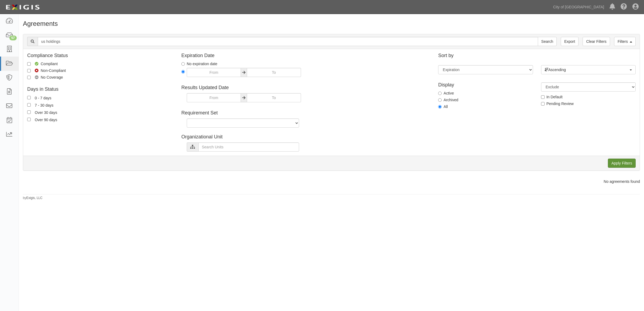 This screenshot has height=311, width=644. What do you see at coordinates (596, 42) in the screenshot?
I see `a: Clear Filters` at bounding box center [596, 42].